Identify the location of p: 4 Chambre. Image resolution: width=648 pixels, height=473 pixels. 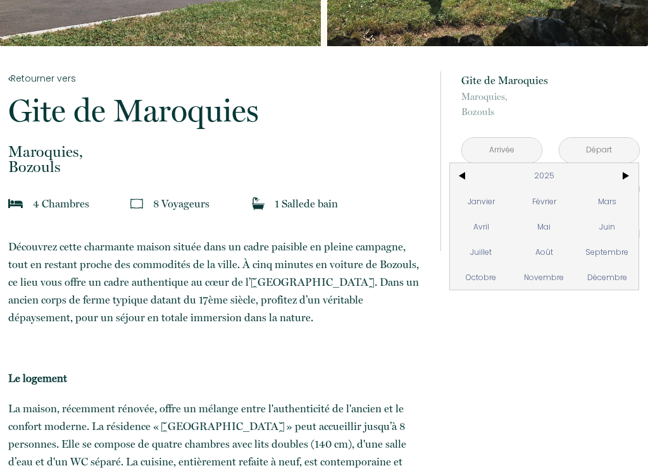
(61, 204).